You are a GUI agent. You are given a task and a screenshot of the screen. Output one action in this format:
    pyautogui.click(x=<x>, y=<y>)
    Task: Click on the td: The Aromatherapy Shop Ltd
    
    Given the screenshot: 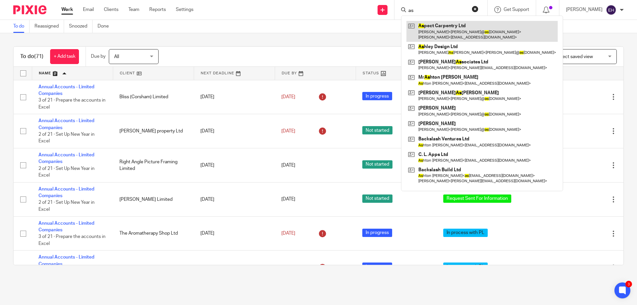 What is the action you would take?
    pyautogui.click(x=153, y=233)
    